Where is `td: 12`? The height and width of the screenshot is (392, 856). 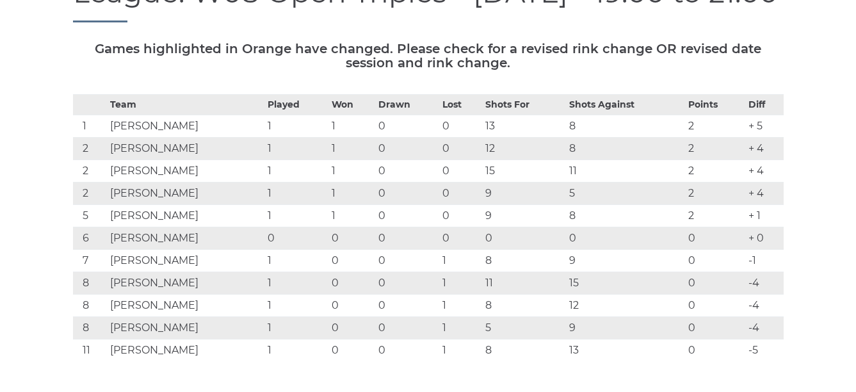
td: 12 is located at coordinates (523, 148).